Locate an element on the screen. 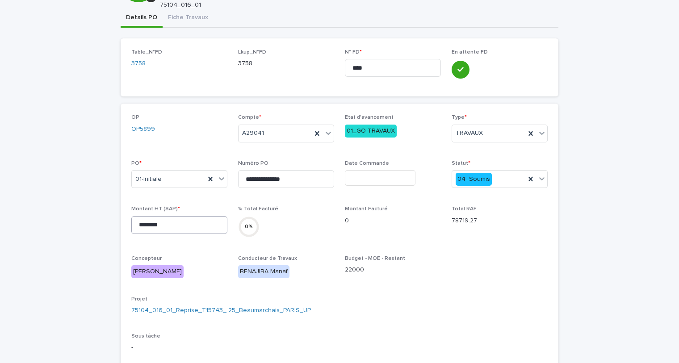  span: Table_N°FD is located at coordinates (146, 52).